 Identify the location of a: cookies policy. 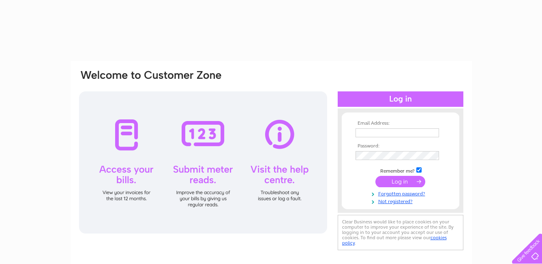
(394, 240).